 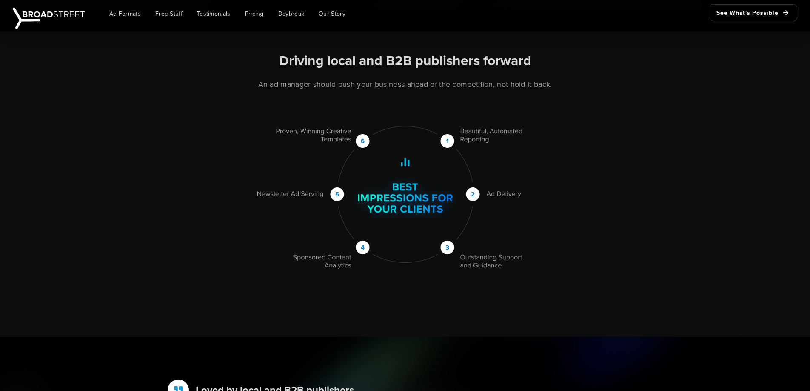 I want to click on a: Daybreak, so click(x=291, y=14).